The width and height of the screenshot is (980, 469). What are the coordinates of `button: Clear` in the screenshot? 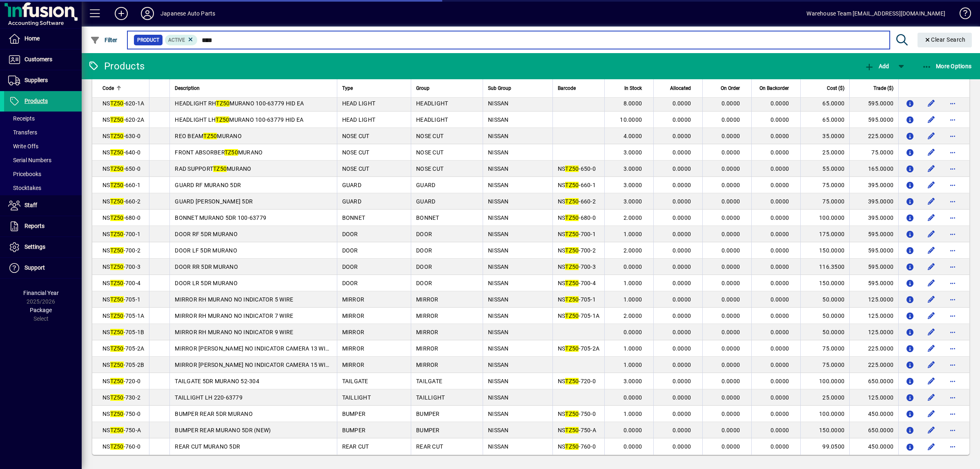 It's located at (944, 40).